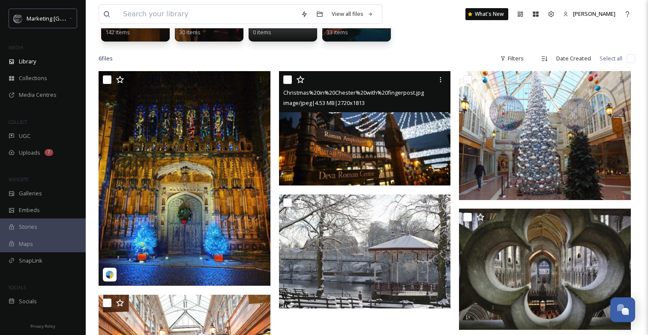  What do you see at coordinates (487, 14) in the screenshot?
I see `a: What's New` at bounding box center [487, 14].